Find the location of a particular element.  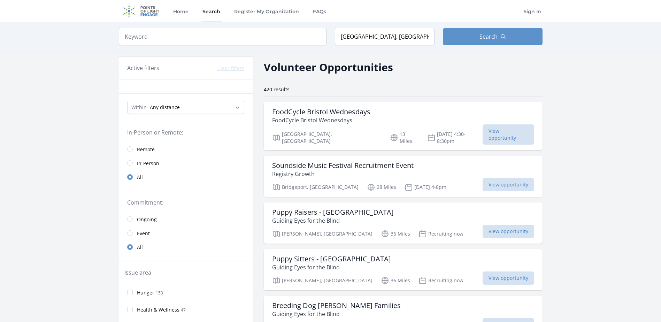

span: Search is located at coordinates (489, 37).